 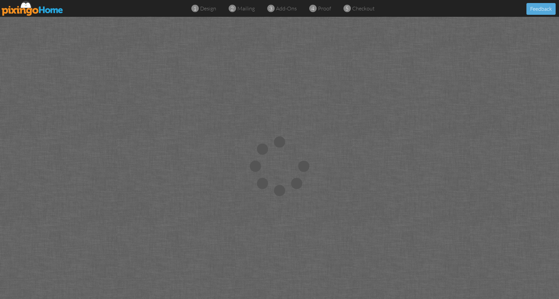 What do you see at coordinates (271, 8) in the screenshot?
I see `span: 3` at bounding box center [271, 8].